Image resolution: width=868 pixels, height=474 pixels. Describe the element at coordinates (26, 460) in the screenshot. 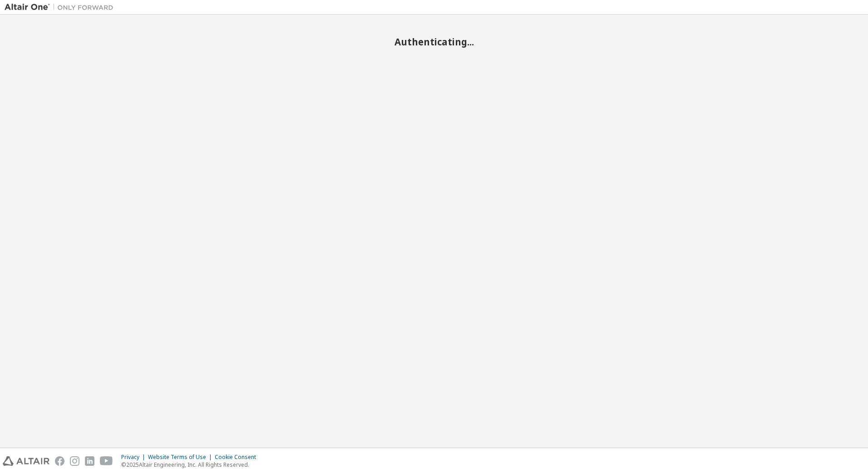

I see `img: altair_logo.svg` at that location.